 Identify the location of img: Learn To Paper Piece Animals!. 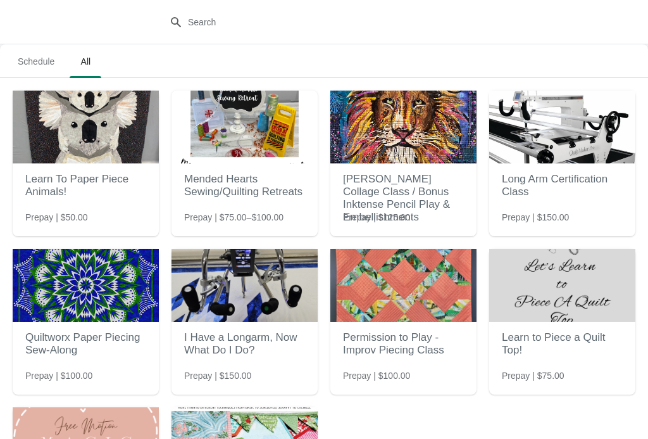
(85, 127).